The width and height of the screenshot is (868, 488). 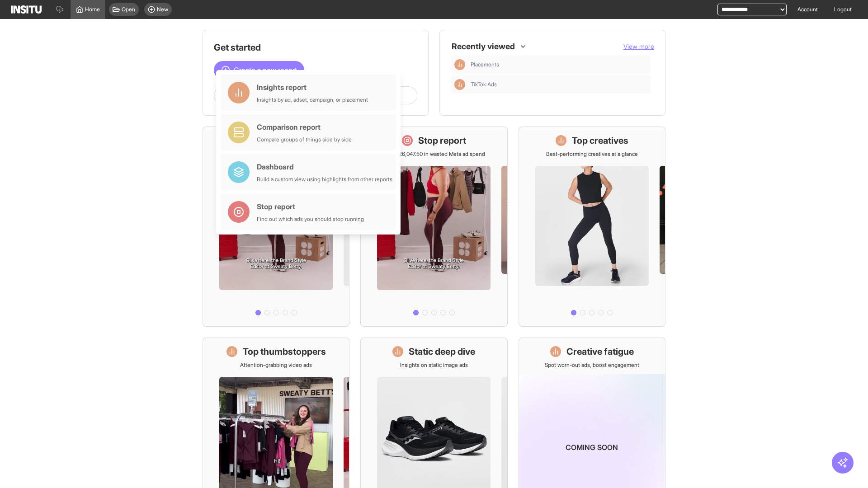 I want to click on div: Stop report, so click(x=310, y=206).